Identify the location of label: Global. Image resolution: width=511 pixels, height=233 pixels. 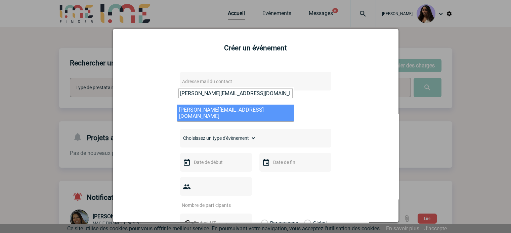
(306, 223).